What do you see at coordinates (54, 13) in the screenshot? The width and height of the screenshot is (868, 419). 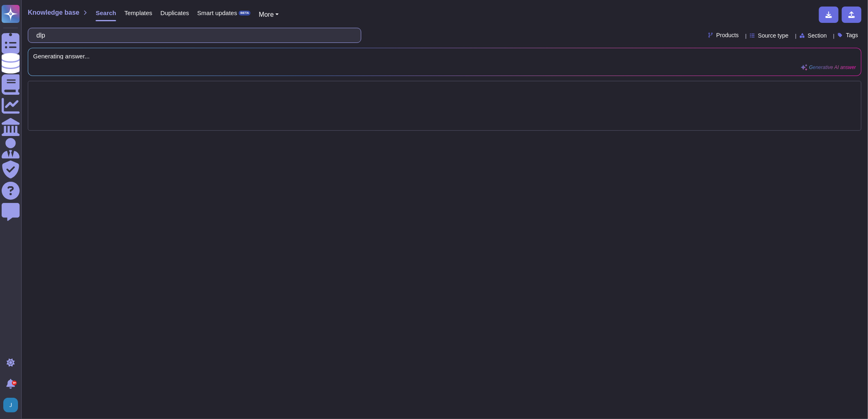 I see `span: Knowledge base` at bounding box center [54, 13].